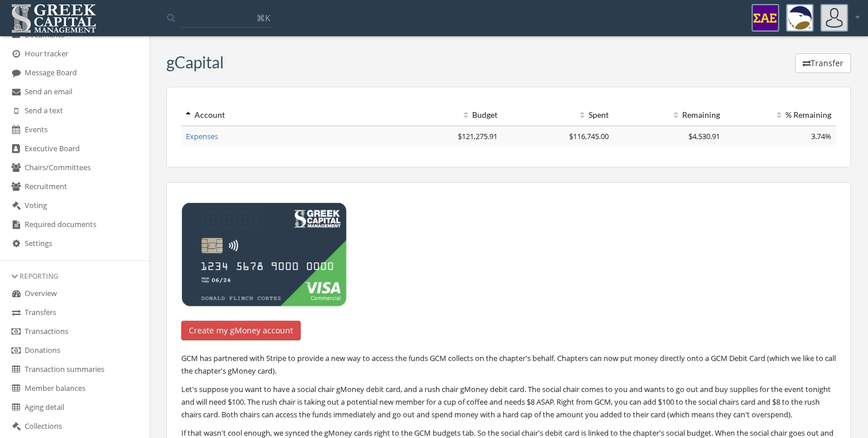  What do you see at coordinates (780, 115) in the screenshot?
I see `div: % Remaining` at bounding box center [780, 115].